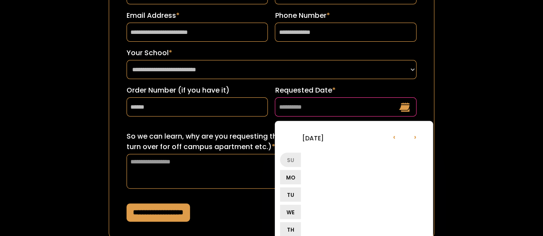 The width and height of the screenshot is (543, 236). What do you see at coordinates (346, 16) in the screenshot?
I see `label: Phone Number` at bounding box center [346, 16].